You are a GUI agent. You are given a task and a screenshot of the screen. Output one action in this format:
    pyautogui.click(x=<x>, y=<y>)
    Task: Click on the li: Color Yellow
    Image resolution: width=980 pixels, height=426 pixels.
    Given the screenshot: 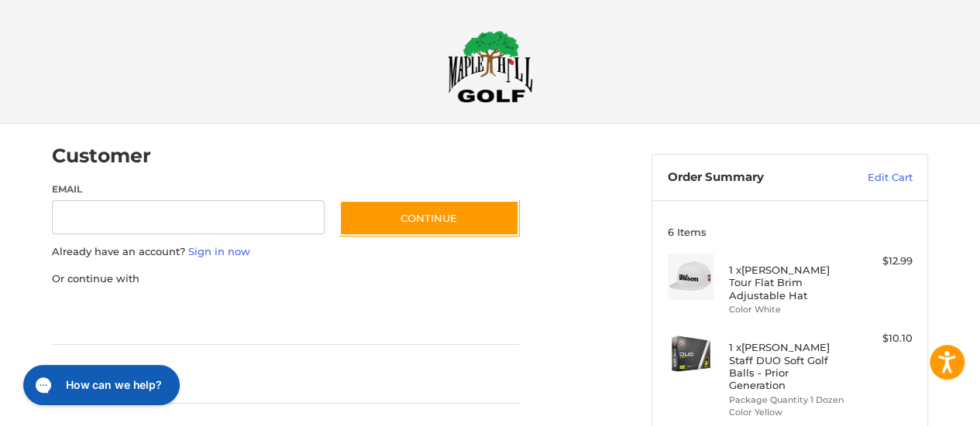 What is the action you would take?
    pyautogui.click(x=787, y=412)
    